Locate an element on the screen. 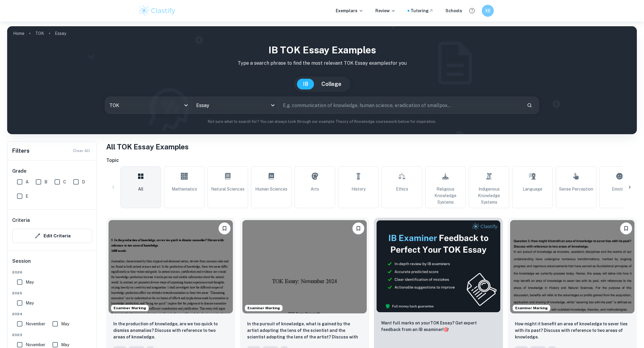 This screenshot has height=348, width=644. span: C is located at coordinates (64, 182).